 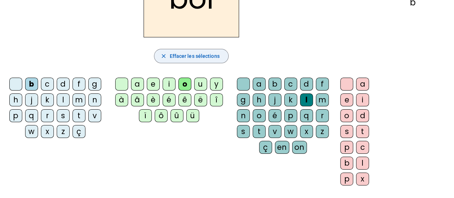 I want to click on div: u, so click(x=201, y=84).